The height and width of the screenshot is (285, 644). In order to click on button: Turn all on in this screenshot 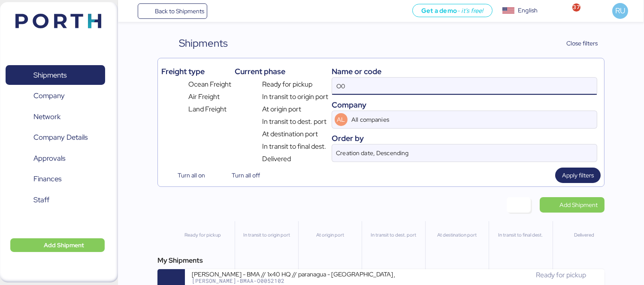, I will do `click(186, 175)`.